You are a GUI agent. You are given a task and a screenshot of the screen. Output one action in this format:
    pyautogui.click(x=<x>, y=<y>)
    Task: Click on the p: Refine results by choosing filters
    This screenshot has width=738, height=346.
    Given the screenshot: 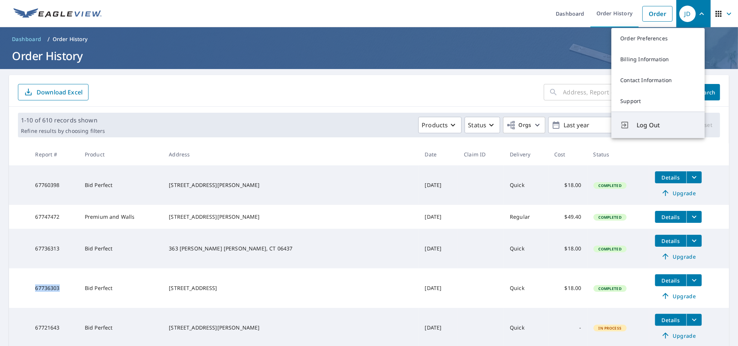 What is the action you would take?
    pyautogui.click(x=63, y=131)
    